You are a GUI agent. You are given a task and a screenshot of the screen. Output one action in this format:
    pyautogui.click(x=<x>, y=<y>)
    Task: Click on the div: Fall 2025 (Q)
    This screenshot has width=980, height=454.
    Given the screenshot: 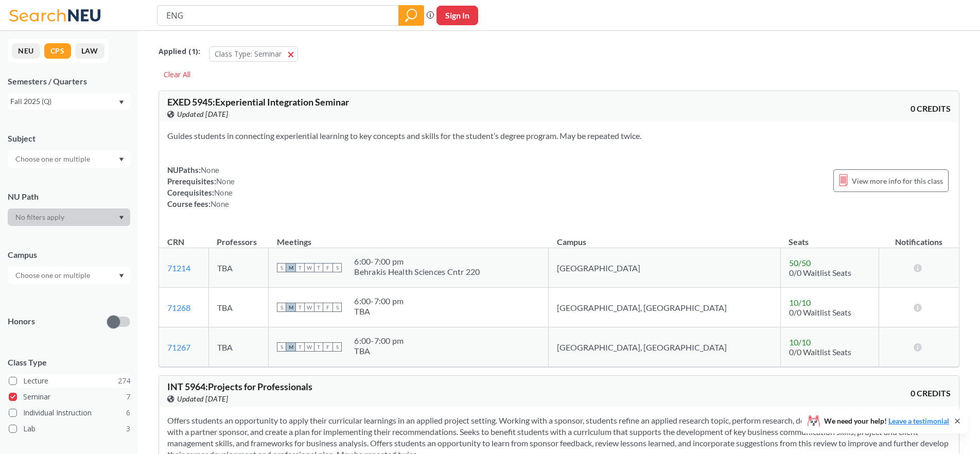 What is the action you would take?
    pyautogui.click(x=64, y=101)
    